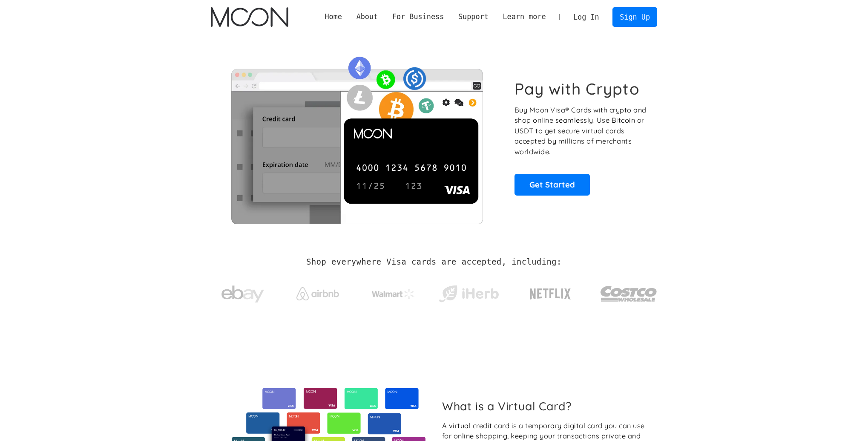 The width and height of the screenshot is (868, 441). What do you see at coordinates (333, 17) in the screenshot?
I see `a: Home` at bounding box center [333, 17].